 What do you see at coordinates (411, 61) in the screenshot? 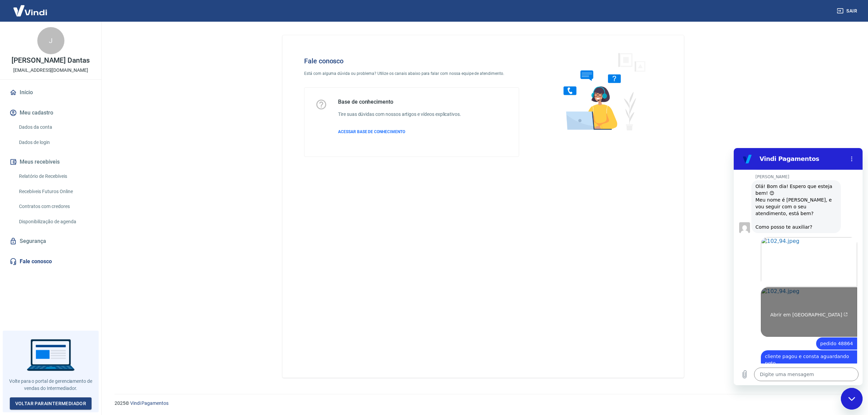
I see `h4: Fale conosco` at bounding box center [411, 61].